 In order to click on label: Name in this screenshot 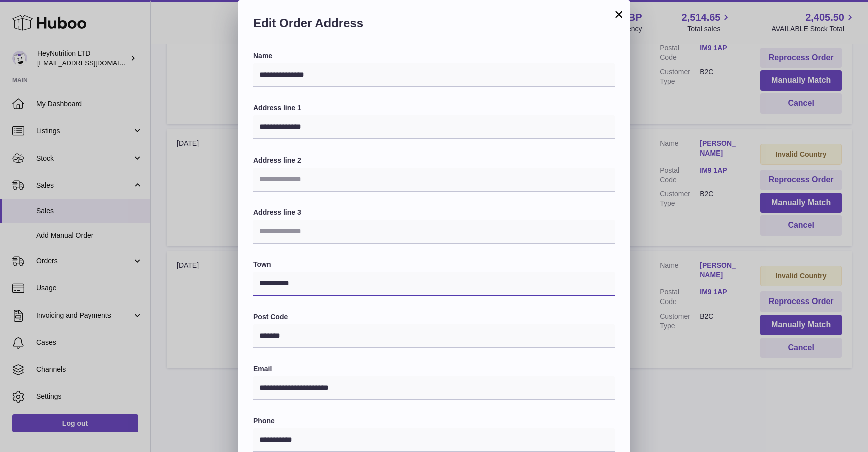, I will do `click(434, 56)`.